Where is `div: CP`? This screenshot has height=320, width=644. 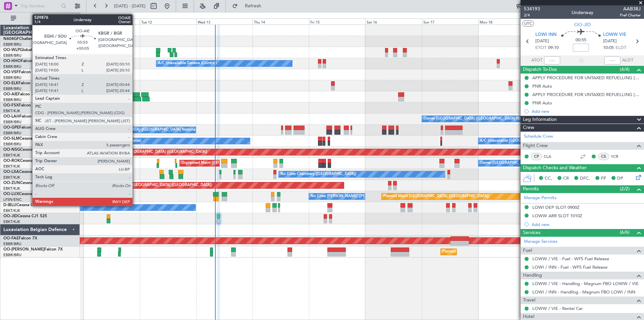
div: CP is located at coordinates (536, 157).